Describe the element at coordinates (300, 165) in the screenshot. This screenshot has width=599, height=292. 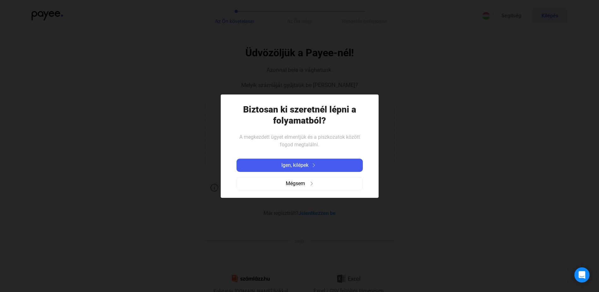
I see `button: Igen, kilépekarrow-right-white` at that location.